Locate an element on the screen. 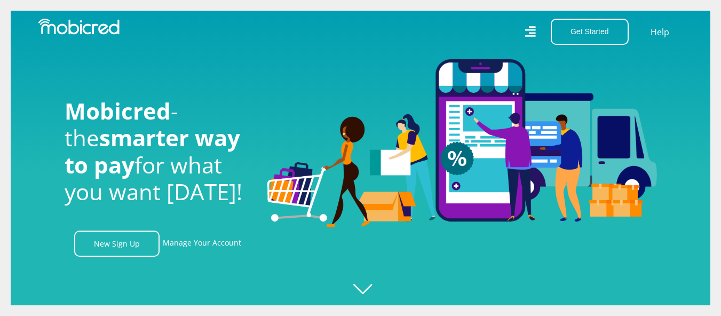 The width and height of the screenshot is (721, 316). a: Manage Your Account is located at coordinates (202, 243).